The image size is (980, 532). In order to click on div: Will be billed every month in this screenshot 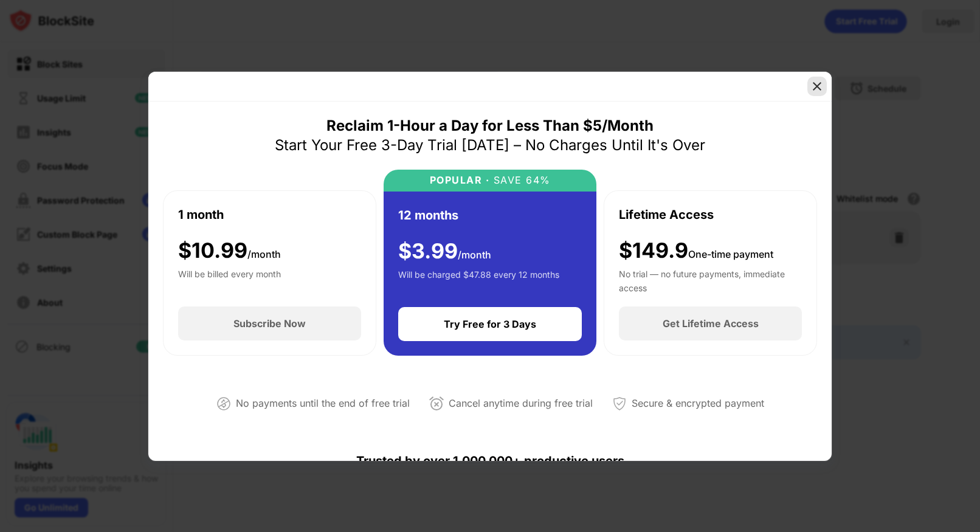, I will do `click(229, 279)`.